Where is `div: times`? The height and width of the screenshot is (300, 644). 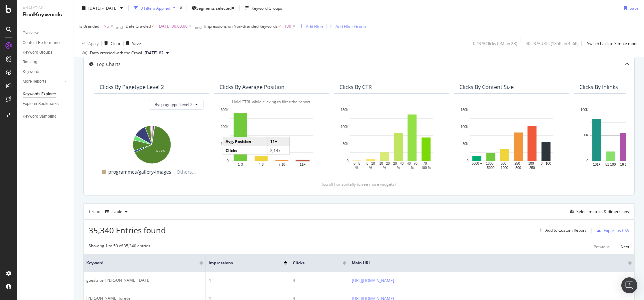 div: times is located at coordinates (181, 8).